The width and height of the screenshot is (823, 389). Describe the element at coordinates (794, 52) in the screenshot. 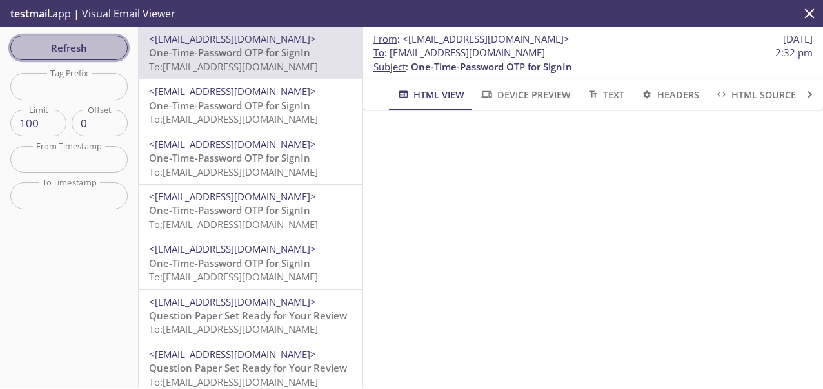

I see `span: 2:32 pm` at that location.